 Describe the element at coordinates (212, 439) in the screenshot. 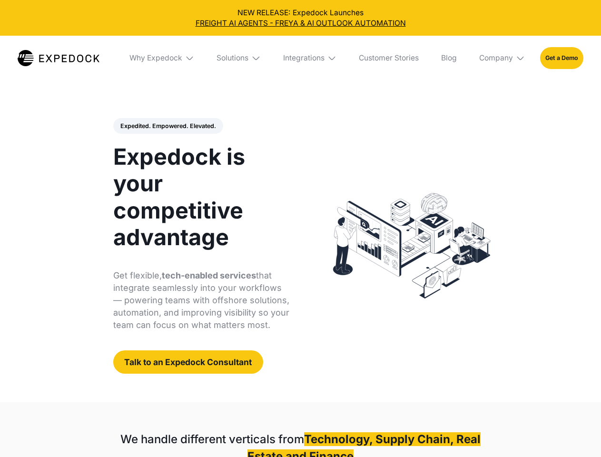

I see `strong: We handle different verticals from` at that location.